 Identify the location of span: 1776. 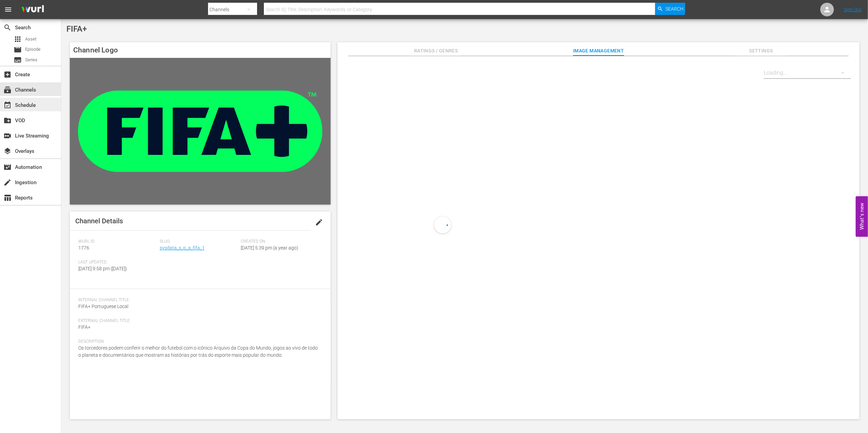
(84, 248).